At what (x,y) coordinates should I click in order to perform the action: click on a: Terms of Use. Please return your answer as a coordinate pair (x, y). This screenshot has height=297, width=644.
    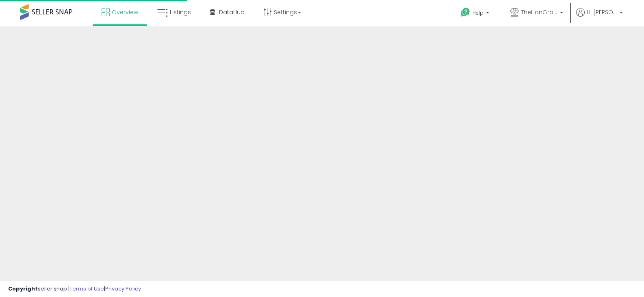
    Looking at the image, I should click on (86, 288).